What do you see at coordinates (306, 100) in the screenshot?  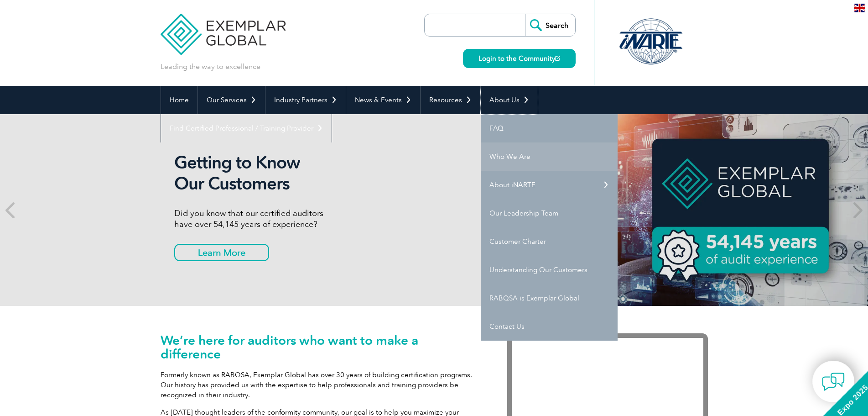 I see `a: Industry Partners` at bounding box center [306, 100].